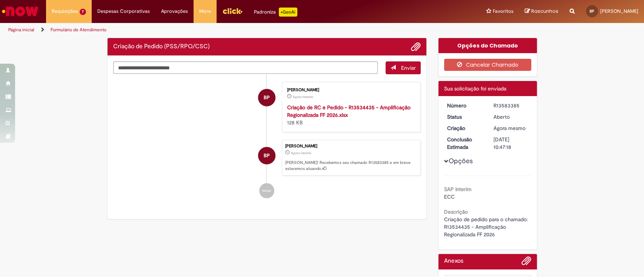 The height and width of the screenshot is (277, 644). Describe the element at coordinates (20, 12) in the screenshot. I see `img: ServiceNow` at that location.